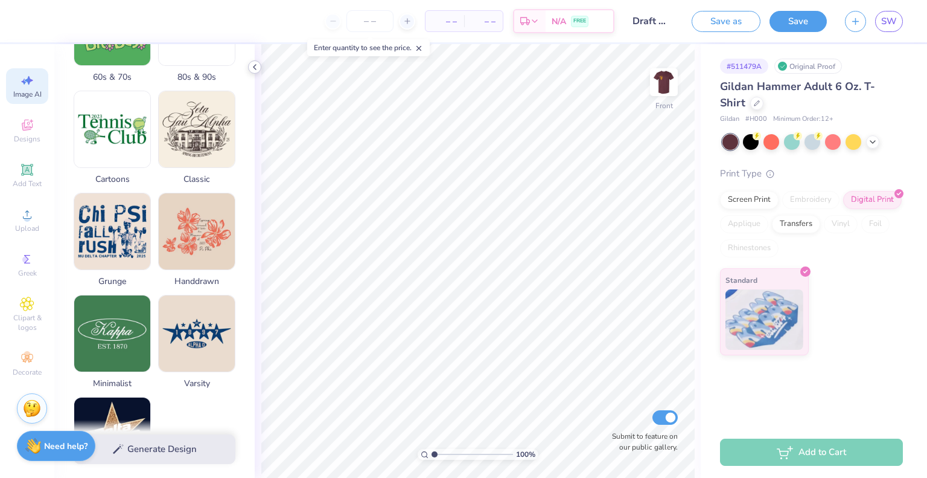 Image resolution: width=927 pixels, height=478 pixels. I want to click on div: Digital Print, so click(872, 200).